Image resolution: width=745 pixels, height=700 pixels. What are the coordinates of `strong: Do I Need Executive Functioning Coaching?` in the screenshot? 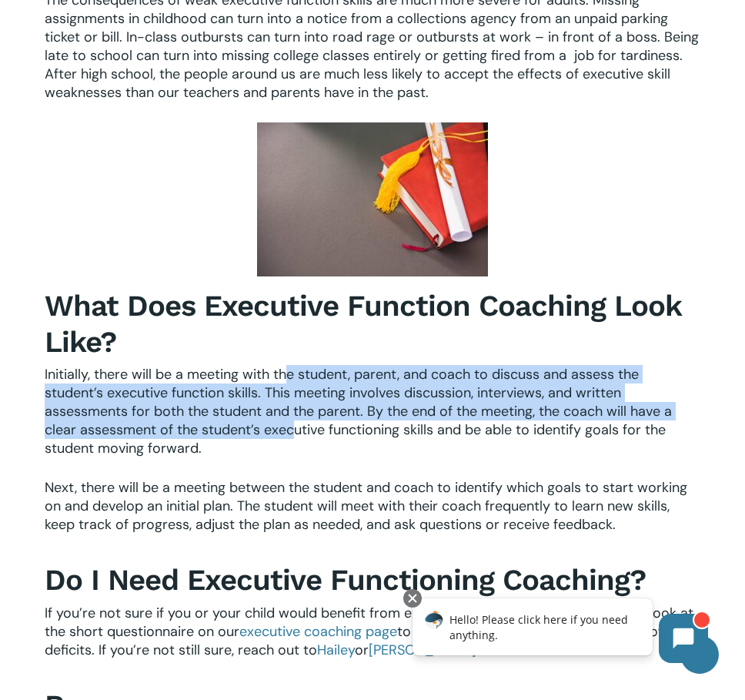 It's located at (345, 578).